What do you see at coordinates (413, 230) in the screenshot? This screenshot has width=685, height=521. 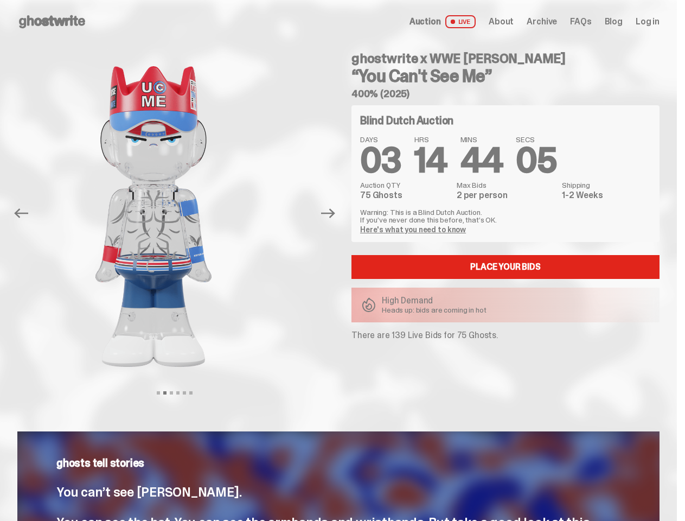 I see `a: Here's what you need to know` at bounding box center [413, 230].